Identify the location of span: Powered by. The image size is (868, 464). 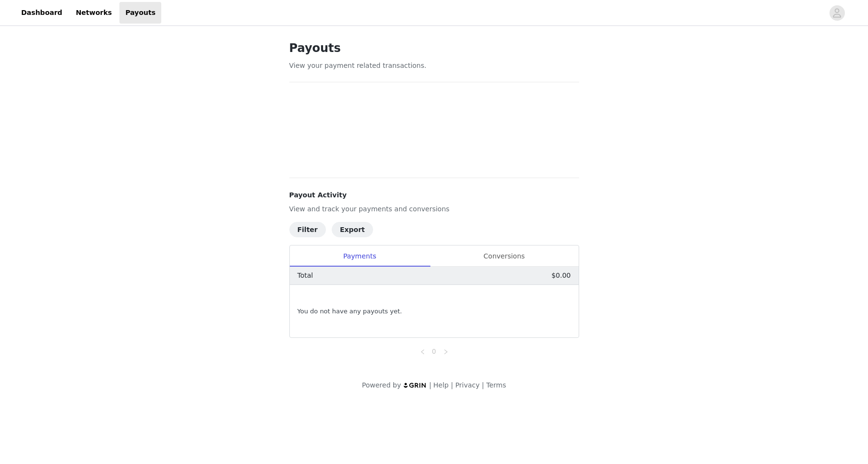
(381, 385).